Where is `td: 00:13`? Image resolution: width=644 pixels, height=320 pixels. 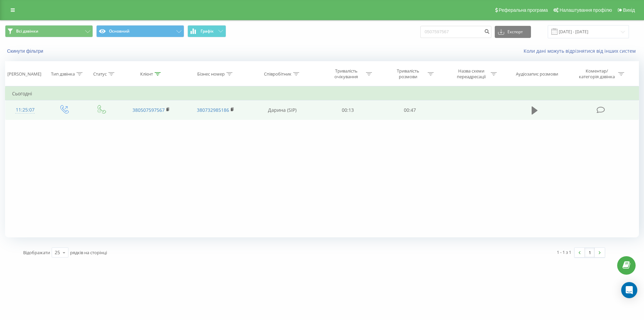 td: 00:13 is located at coordinates (348, 110).